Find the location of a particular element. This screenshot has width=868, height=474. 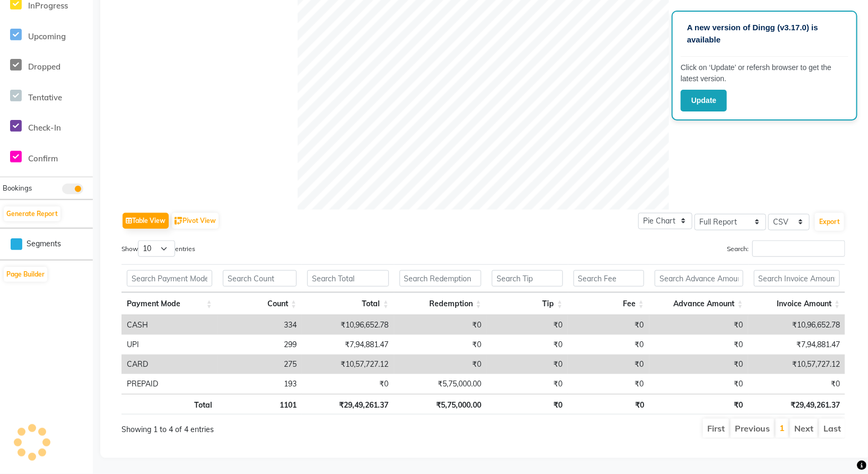

button: Update is located at coordinates (703, 100).